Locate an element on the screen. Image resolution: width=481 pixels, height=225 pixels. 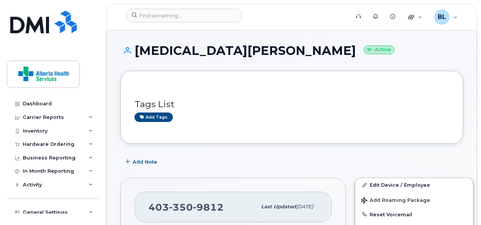
a: Edit Device / Employee is located at coordinates (414, 185).